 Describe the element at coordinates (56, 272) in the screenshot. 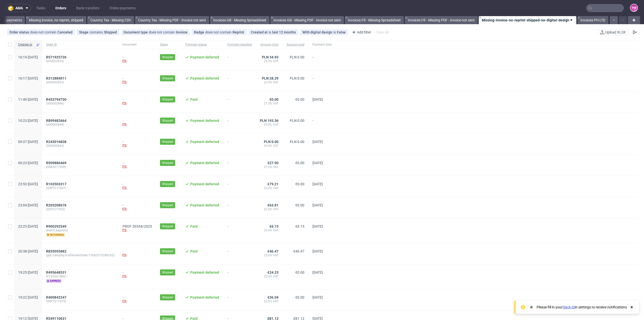

I see `a: R495648531` at that location.